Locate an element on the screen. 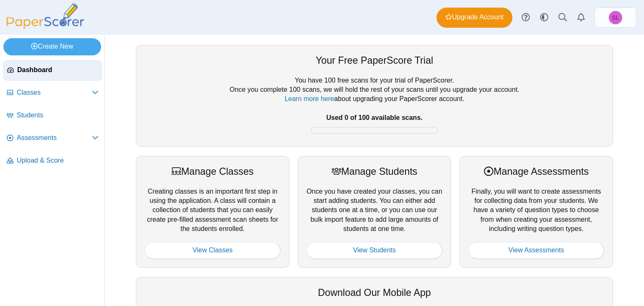 This screenshot has height=306, width=644. b: Used 0 of 100 available scans. is located at coordinates (374, 117).